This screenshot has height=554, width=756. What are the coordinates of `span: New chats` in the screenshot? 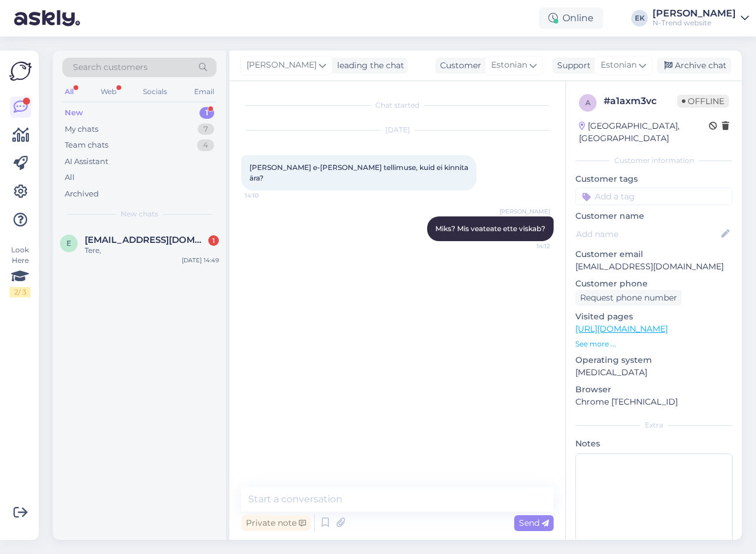 It's located at (139, 214).